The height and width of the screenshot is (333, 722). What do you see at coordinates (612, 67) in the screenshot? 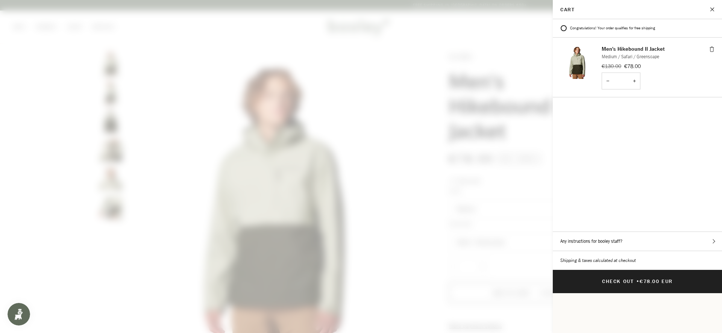
I see `del: €130.00` at bounding box center [612, 67].